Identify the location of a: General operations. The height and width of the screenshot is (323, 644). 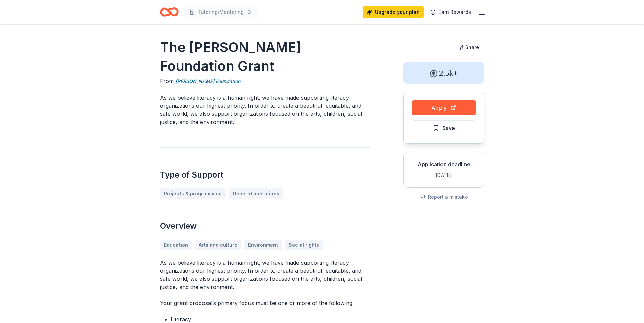
(256, 194).